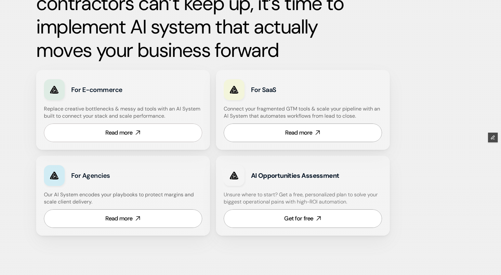 This screenshot has width=501, height=275. Describe the element at coordinates (115, 175) in the screenshot. I see `h3: For Agencies` at that location.